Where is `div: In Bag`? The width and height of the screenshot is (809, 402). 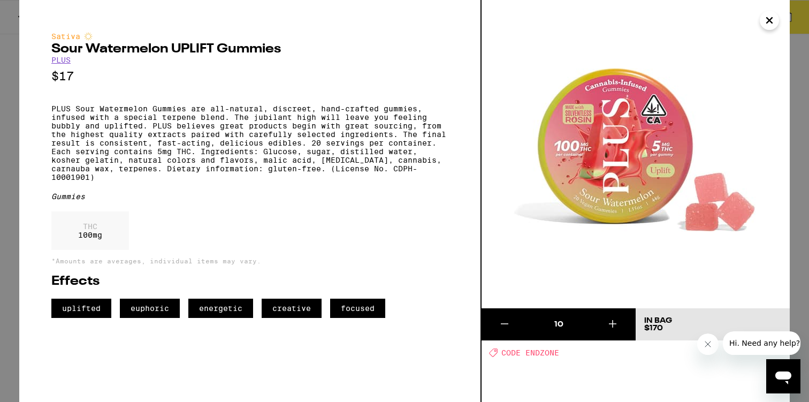
div: In Bag is located at coordinates (658, 321).